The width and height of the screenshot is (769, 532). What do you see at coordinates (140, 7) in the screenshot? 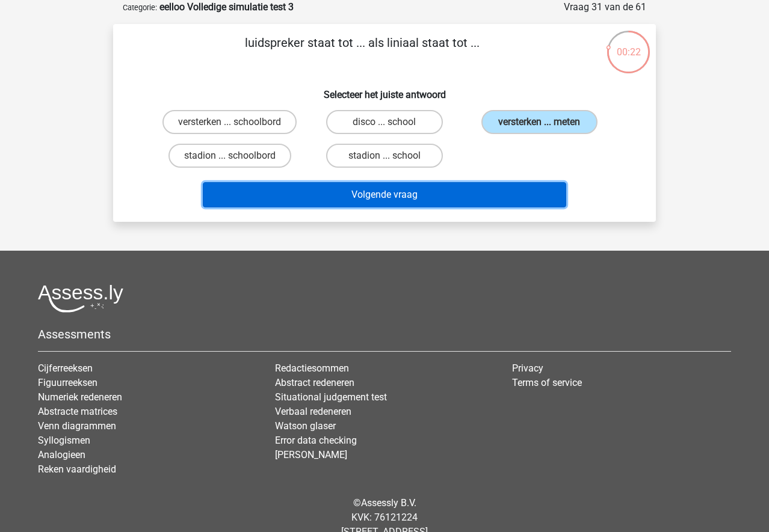
I see `small: Categorie:` at bounding box center [140, 7].